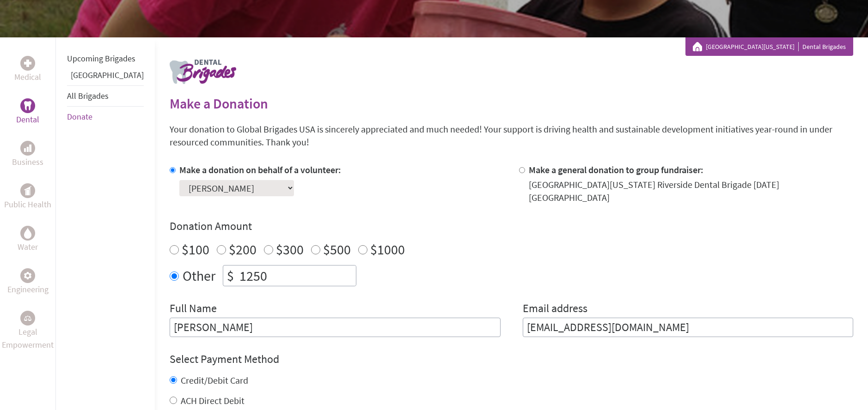 The width and height of the screenshot is (868, 410). I want to click on div: Business, so click(28, 148).